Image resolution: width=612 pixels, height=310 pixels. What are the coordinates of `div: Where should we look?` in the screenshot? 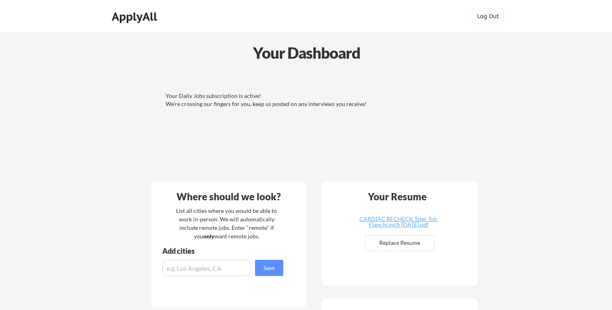 It's located at (229, 197).